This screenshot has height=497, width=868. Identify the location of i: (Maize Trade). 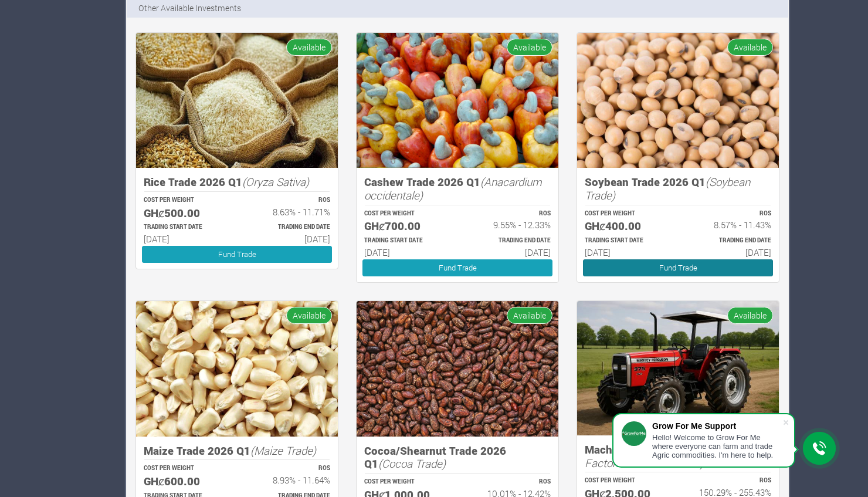
(283, 449).